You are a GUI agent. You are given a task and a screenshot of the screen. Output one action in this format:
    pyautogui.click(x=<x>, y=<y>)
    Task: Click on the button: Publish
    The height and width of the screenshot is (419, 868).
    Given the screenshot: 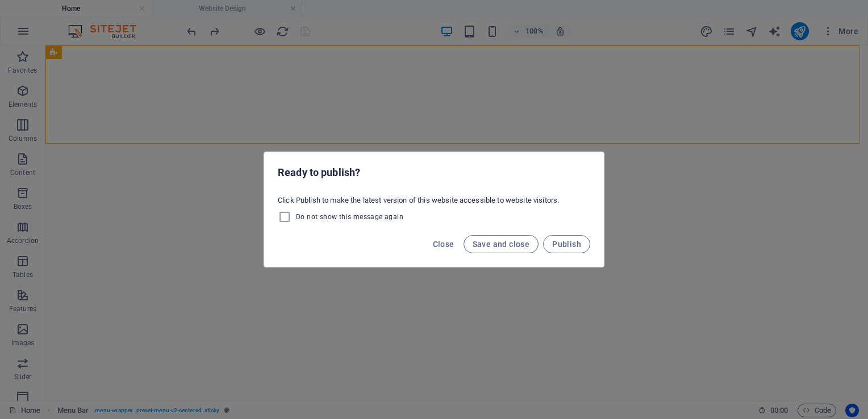 What is the action you would take?
    pyautogui.click(x=567, y=244)
    